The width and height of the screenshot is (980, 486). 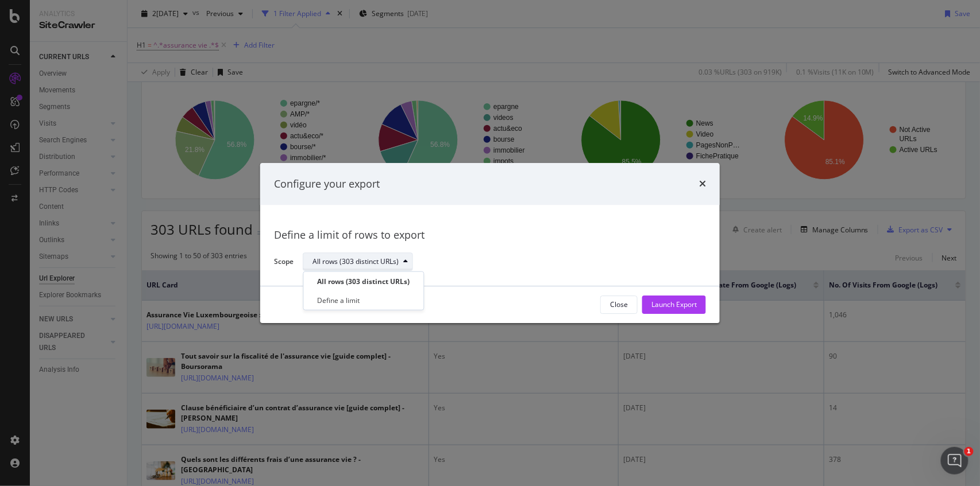 What do you see at coordinates (490, 236) in the screenshot?
I see `div: Define a limit of rows to export` at bounding box center [490, 236].